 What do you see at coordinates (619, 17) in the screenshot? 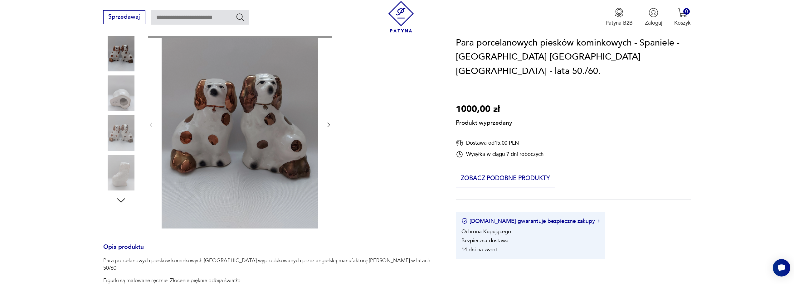
I see `button: Patyna B2B` at bounding box center [619, 17].